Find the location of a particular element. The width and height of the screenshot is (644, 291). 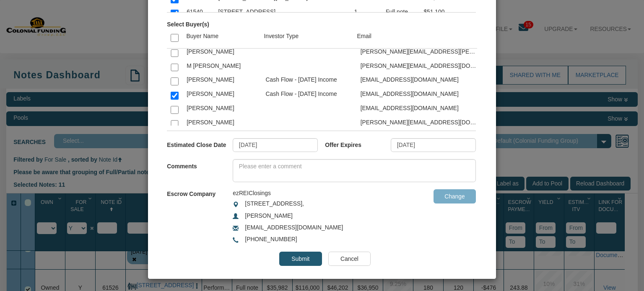

label: Select Buyer(s) is located at coordinates (188, 23).